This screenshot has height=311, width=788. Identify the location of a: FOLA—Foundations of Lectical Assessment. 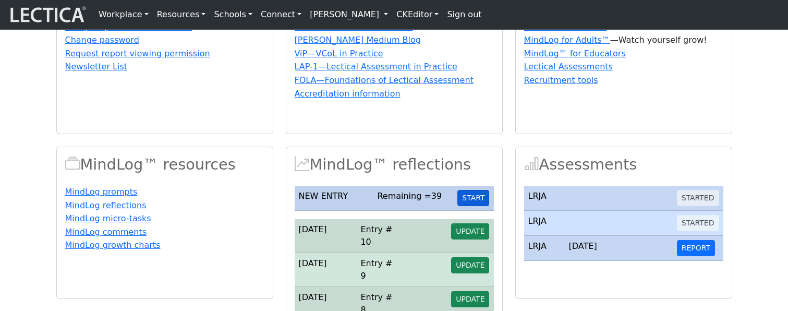
(384, 80).